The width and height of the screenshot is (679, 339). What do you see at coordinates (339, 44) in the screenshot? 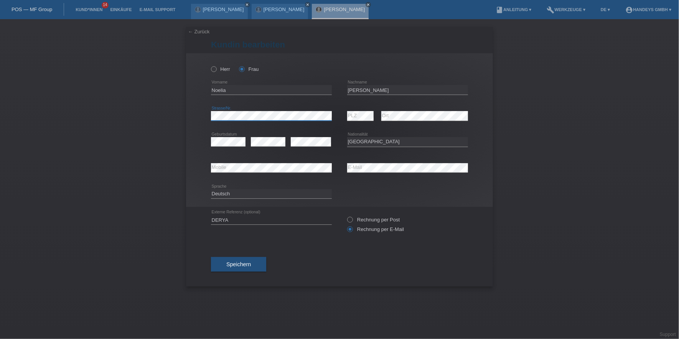
I see `h1: Kundin bearbeiten` at bounding box center [339, 44].